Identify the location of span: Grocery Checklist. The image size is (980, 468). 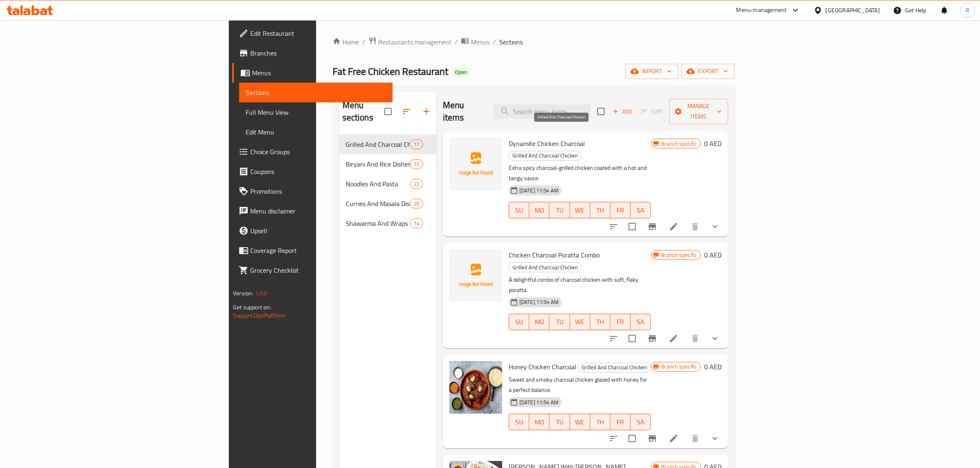
(318, 270).